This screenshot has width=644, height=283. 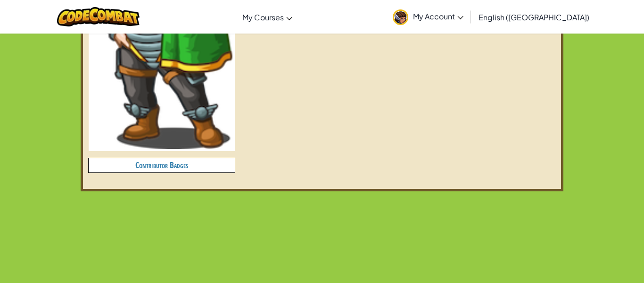 I want to click on a: My Courses, so click(x=267, y=17).